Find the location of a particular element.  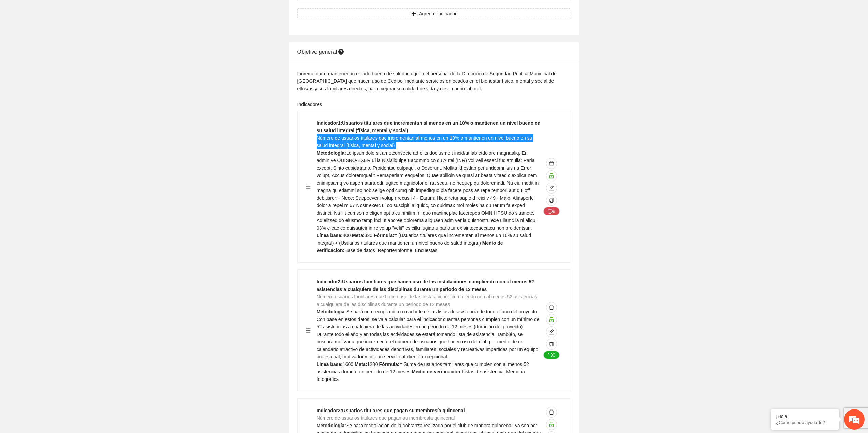

span: Agregar indicador is located at coordinates (438, 13).